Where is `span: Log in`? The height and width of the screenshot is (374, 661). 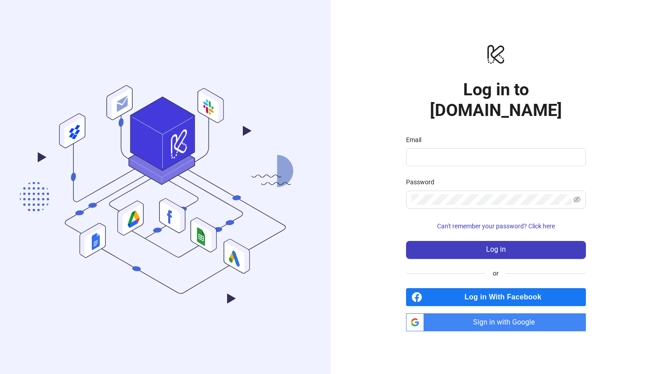
span: Log in is located at coordinates (496, 250).